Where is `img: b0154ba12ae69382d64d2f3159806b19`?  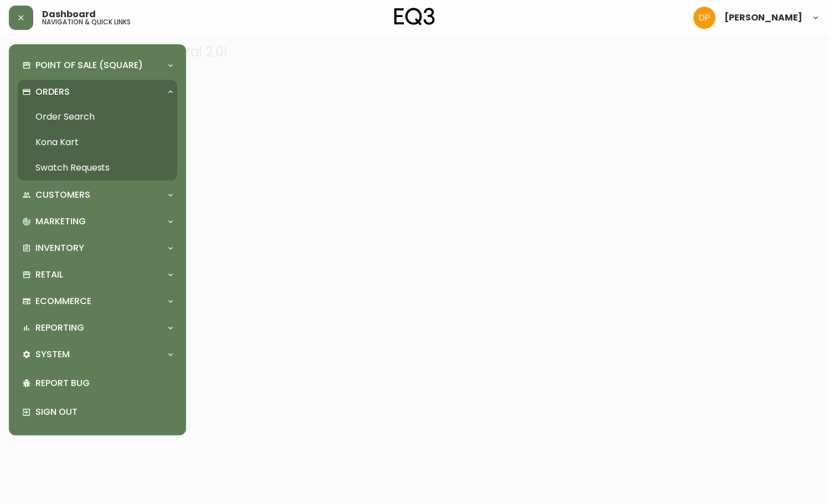
img: b0154ba12ae69382d64d2f3159806b19 is located at coordinates (705, 18).